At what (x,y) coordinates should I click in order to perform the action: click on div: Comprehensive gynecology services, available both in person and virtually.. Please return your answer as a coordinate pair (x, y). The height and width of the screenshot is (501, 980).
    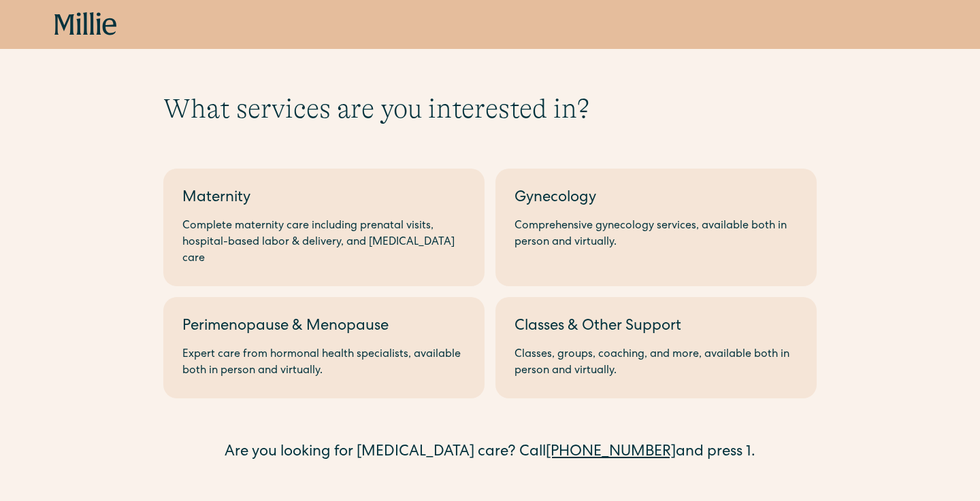
    Looking at the image, I should click on (656, 235).